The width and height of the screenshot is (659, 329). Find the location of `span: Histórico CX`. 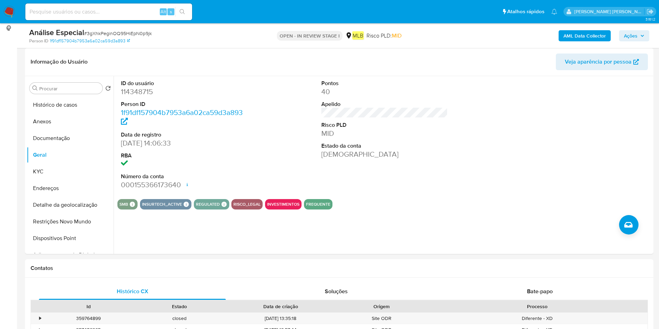

span: Histórico CX is located at coordinates (132, 291).